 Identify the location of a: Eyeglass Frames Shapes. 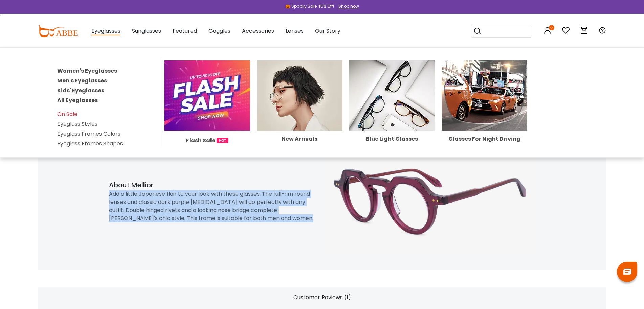
(90, 143).